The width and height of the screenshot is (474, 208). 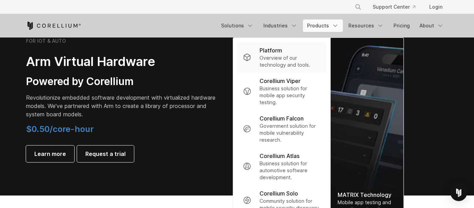 I want to click on a: Platform Overview of our technology and tools., so click(x=282, y=57).